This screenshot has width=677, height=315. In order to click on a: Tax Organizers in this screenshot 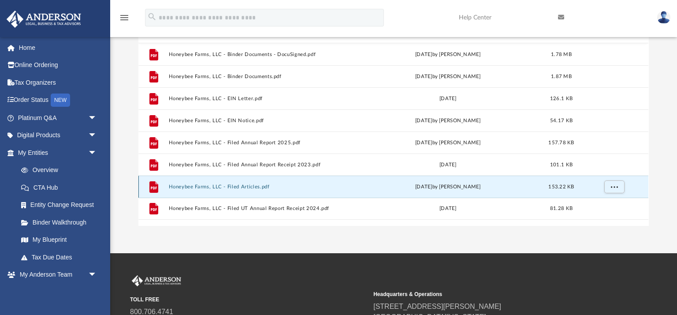, I will do `click(58, 82)`.